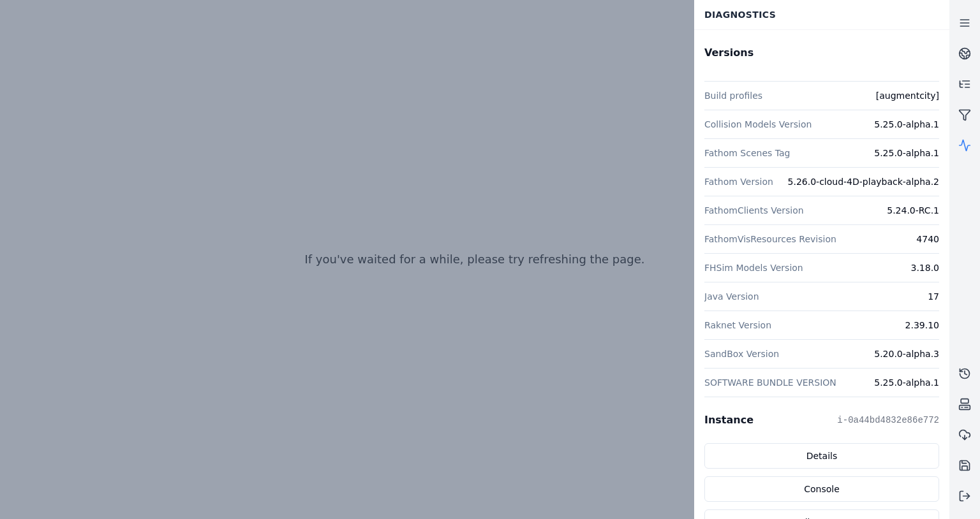  What do you see at coordinates (474, 260) in the screenshot?
I see `p: If you've waited for a while, please try refreshing the page.` at bounding box center [474, 260].